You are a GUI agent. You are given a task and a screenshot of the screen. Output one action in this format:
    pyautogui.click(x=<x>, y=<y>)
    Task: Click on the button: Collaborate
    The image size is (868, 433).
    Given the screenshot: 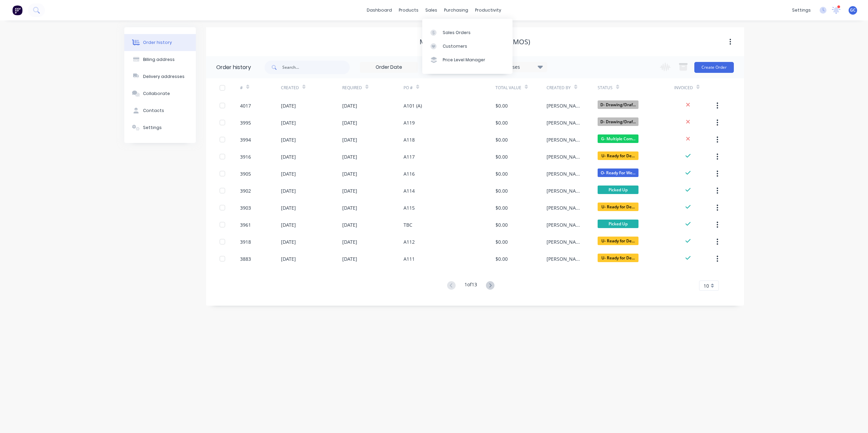 What is the action you would take?
    pyautogui.click(x=160, y=94)
    